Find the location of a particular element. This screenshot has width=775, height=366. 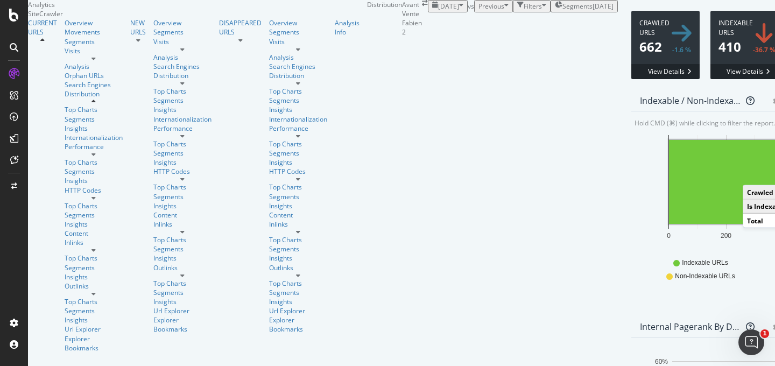

div: Orphan URLs is located at coordinates (94, 75).